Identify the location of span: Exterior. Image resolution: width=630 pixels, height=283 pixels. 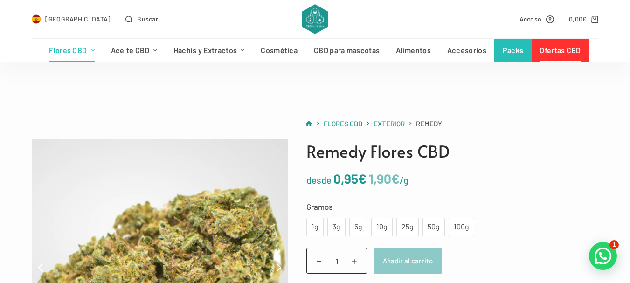
(389, 124).